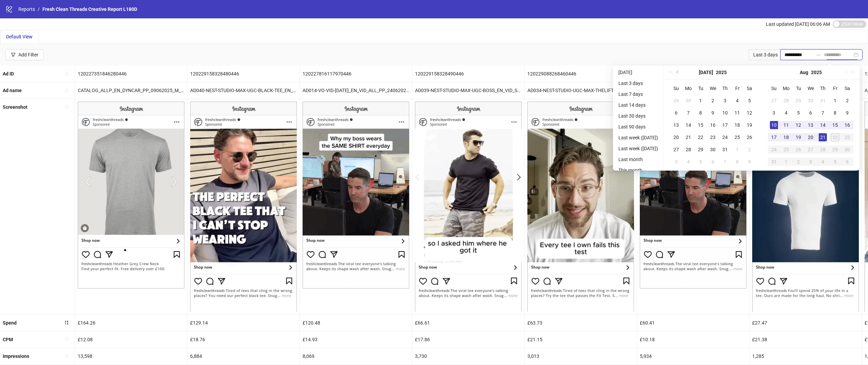 This screenshot has width=868, height=365. I want to click on td: 2025-08-21, so click(823, 137).